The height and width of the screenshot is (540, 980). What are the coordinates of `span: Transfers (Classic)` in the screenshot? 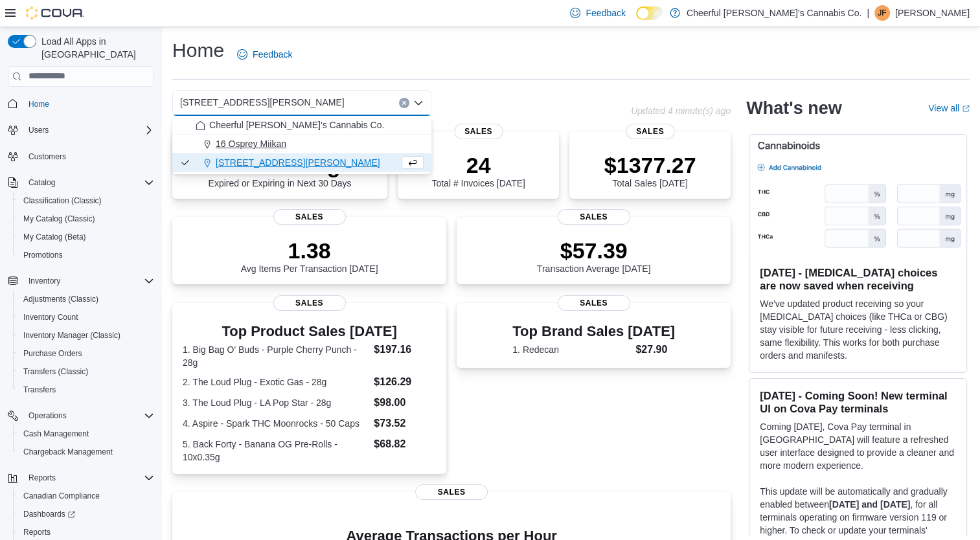 It's located at (56, 372).